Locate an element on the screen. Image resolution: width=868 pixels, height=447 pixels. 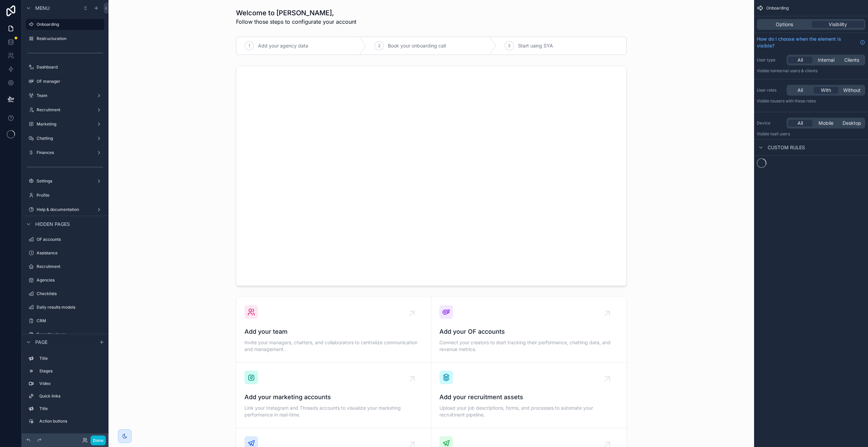
a: Onboarding is located at coordinates (65, 25).